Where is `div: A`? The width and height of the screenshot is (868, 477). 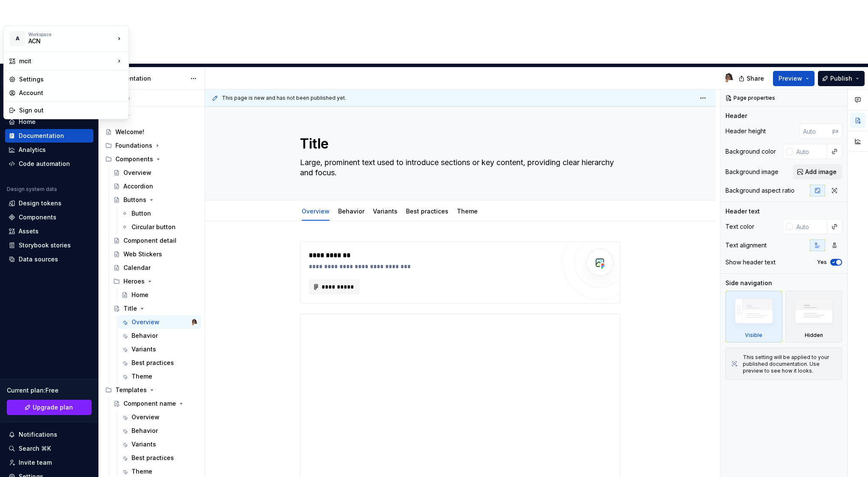 div: A is located at coordinates (18, 38).